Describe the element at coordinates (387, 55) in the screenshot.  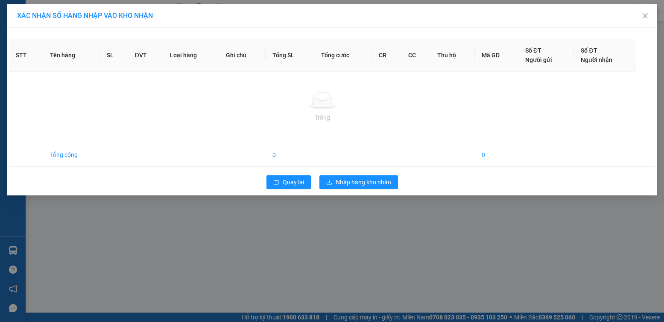
I see `th: CR` at that location.